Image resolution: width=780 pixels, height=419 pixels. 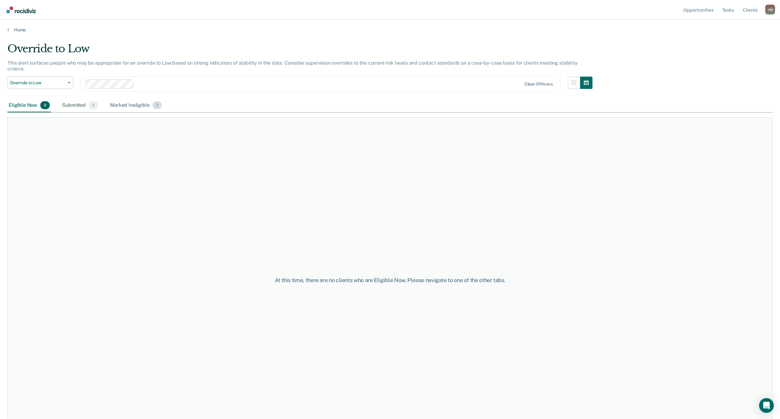 What do you see at coordinates (766, 405) in the screenshot?
I see `div: Open Intercom Messenger` at bounding box center [766, 405].